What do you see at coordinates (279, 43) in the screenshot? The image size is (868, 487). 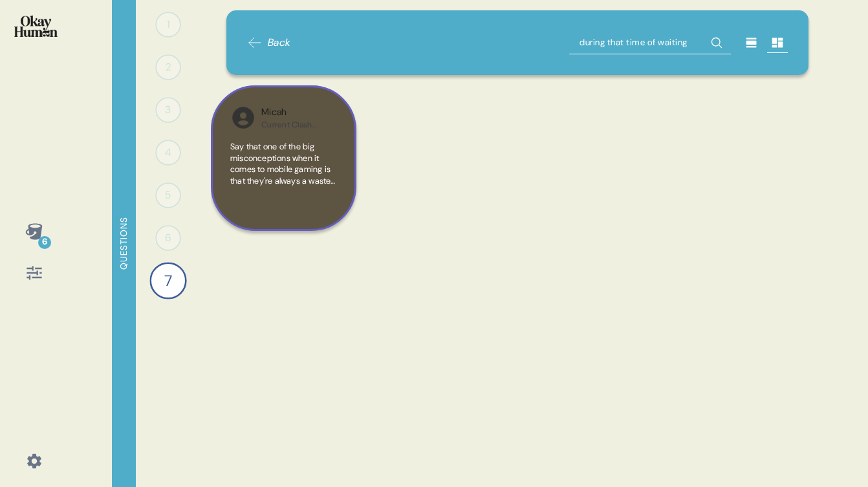 I see `span: Back` at bounding box center [279, 43].